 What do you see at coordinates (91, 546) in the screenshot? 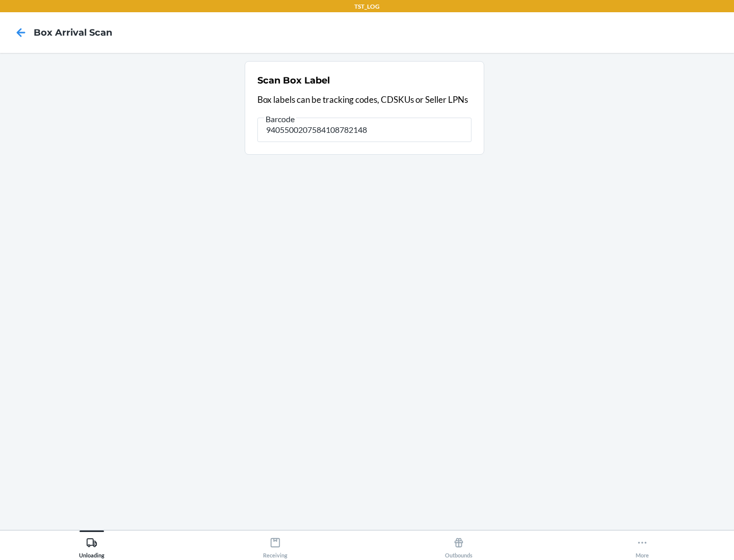
I see `div: Unloading` at bounding box center [91, 546].